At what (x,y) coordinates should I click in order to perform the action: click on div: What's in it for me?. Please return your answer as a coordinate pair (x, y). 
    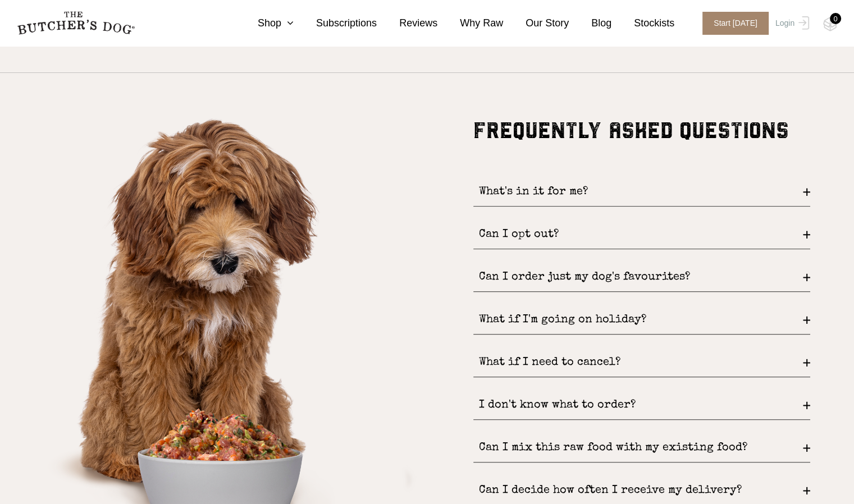
    Looking at the image, I should click on (641, 192).